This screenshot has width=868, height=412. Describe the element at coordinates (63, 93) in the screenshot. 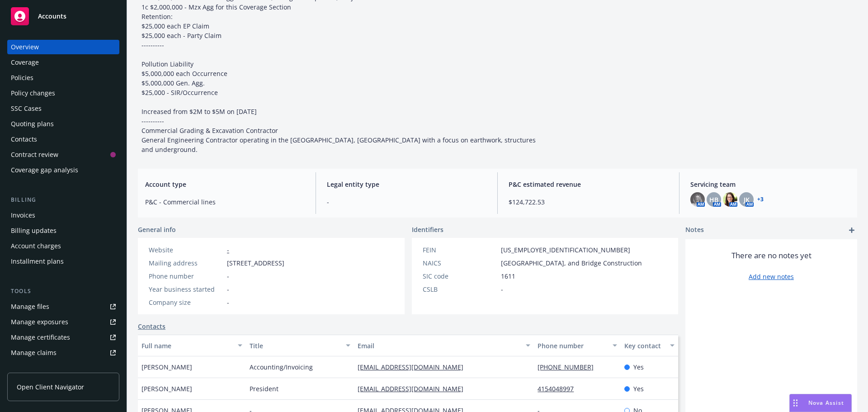

I see `a: Policy changes` at that location.